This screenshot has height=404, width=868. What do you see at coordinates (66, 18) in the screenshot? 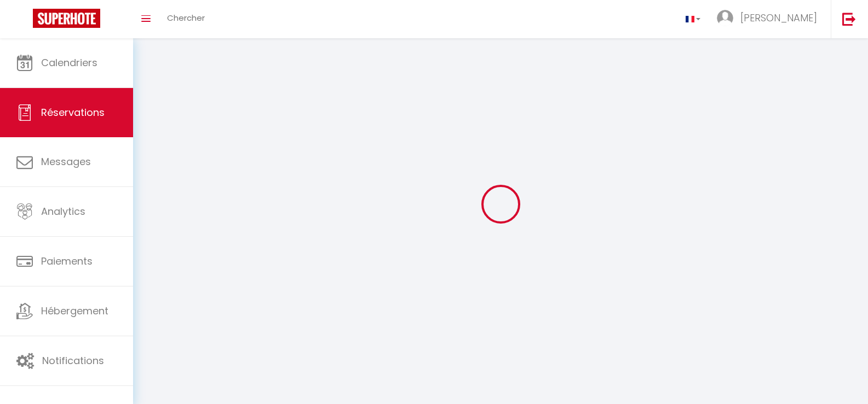
I see `img: Super Booking` at bounding box center [66, 18].